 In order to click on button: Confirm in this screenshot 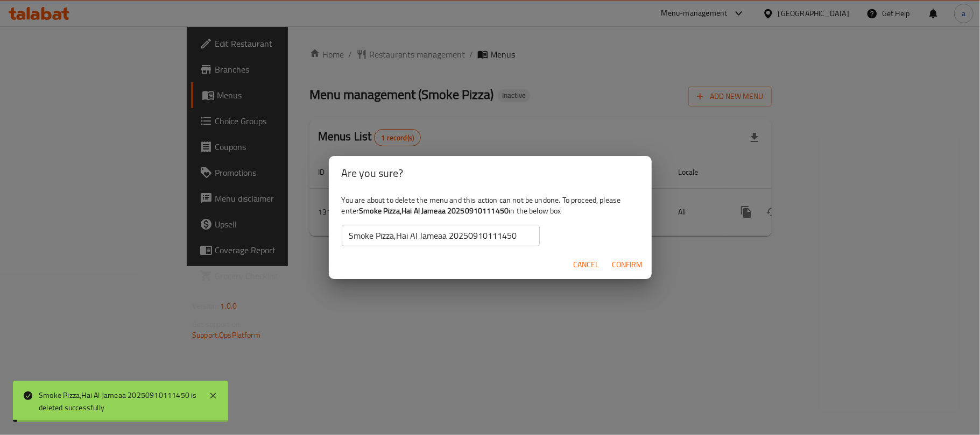, I will do `click(627, 264)`.